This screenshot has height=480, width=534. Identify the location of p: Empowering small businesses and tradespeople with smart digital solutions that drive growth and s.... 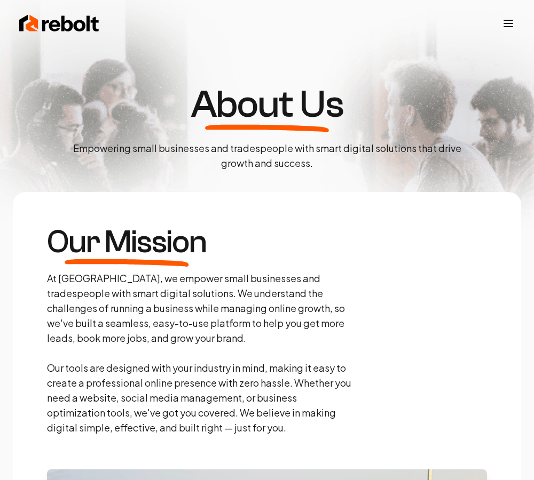
(267, 156).